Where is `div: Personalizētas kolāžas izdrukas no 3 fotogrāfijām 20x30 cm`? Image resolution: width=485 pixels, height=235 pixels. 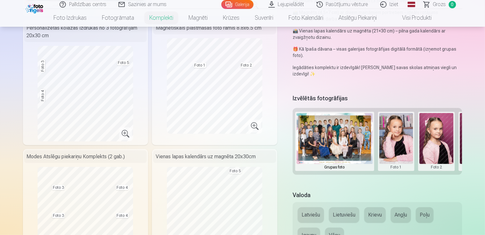 div: Personalizētas kolāžas izdrukas no 3 fotogrāfijām 20x30 cm is located at coordinates (86, 32).